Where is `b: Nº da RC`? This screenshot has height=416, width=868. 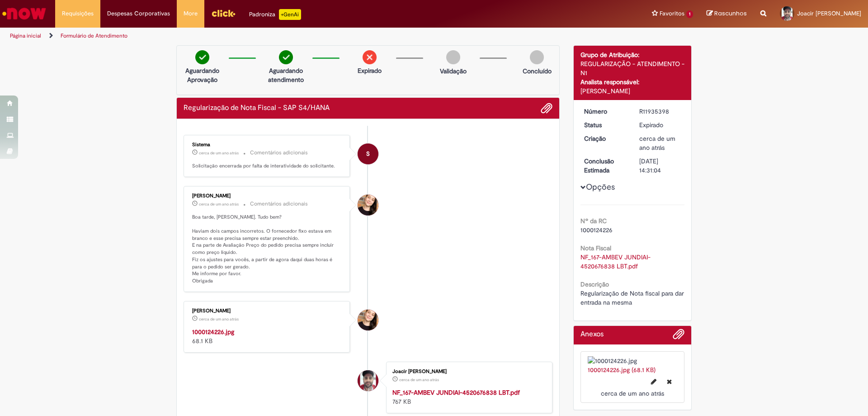 b: Nº da RC is located at coordinates (593, 221).